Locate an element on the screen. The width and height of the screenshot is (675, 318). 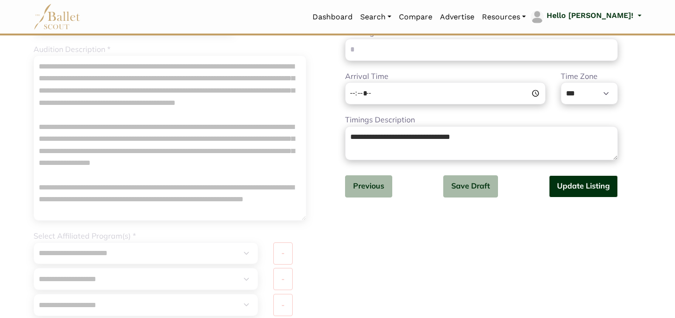
button: Save Draft is located at coordinates (471, 186).